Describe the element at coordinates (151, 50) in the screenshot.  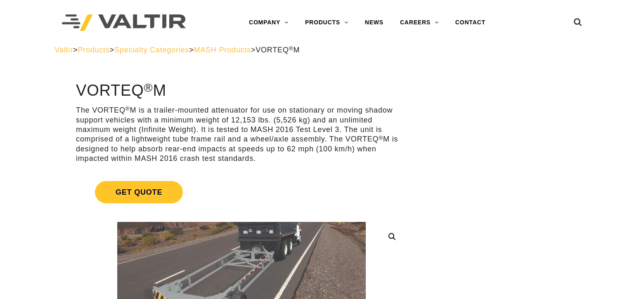
I see `a: Specialty Categories` at that location.